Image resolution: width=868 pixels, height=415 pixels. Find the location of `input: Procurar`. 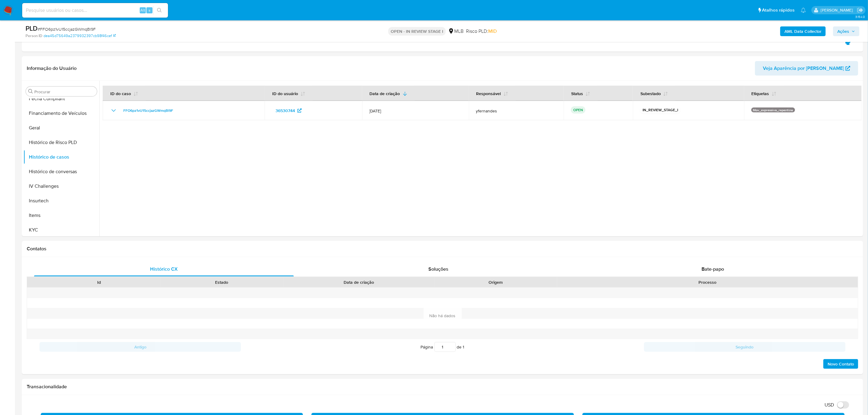

input: Procurar is located at coordinates (65, 92).